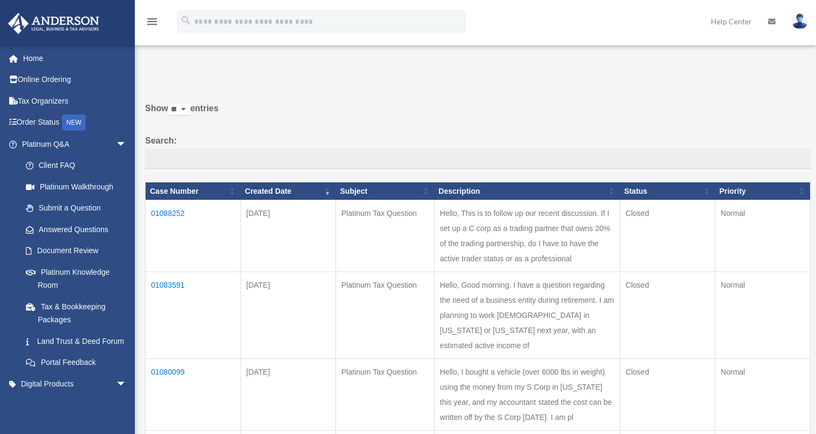 This screenshot has width=816, height=434. I want to click on td: 01080099, so click(193, 394).